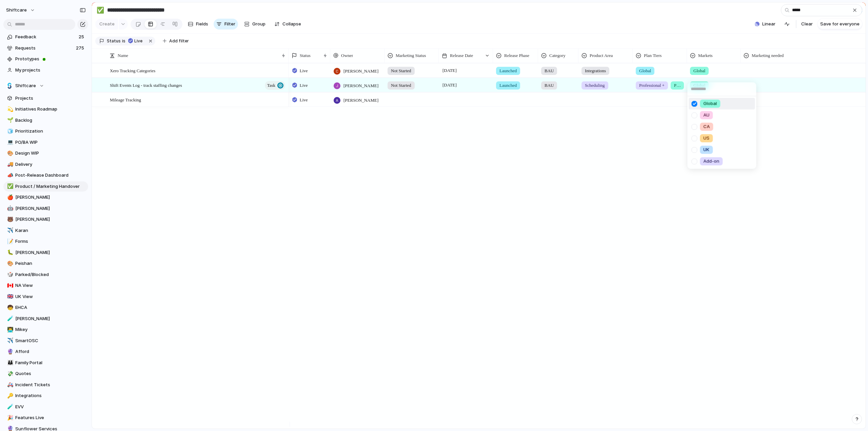 This screenshot has height=431, width=868. Describe the element at coordinates (706, 127) in the screenshot. I see `span: CA` at that location.